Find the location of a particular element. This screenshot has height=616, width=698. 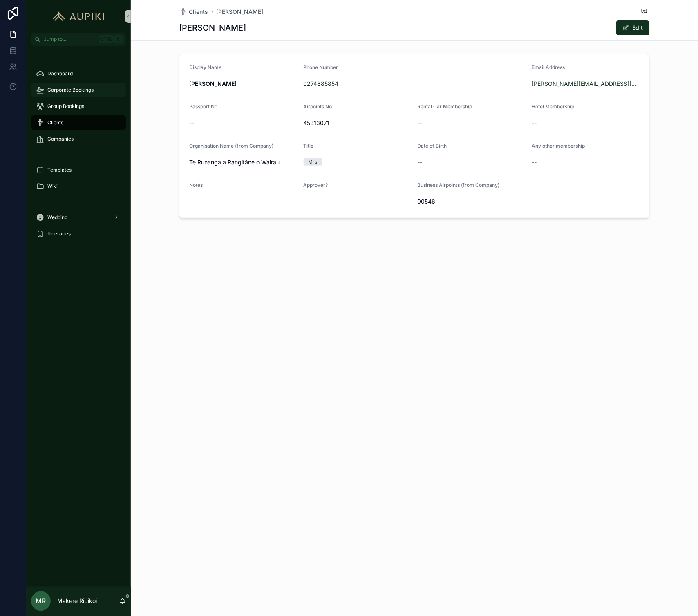

span: Display Name is located at coordinates (205, 67).